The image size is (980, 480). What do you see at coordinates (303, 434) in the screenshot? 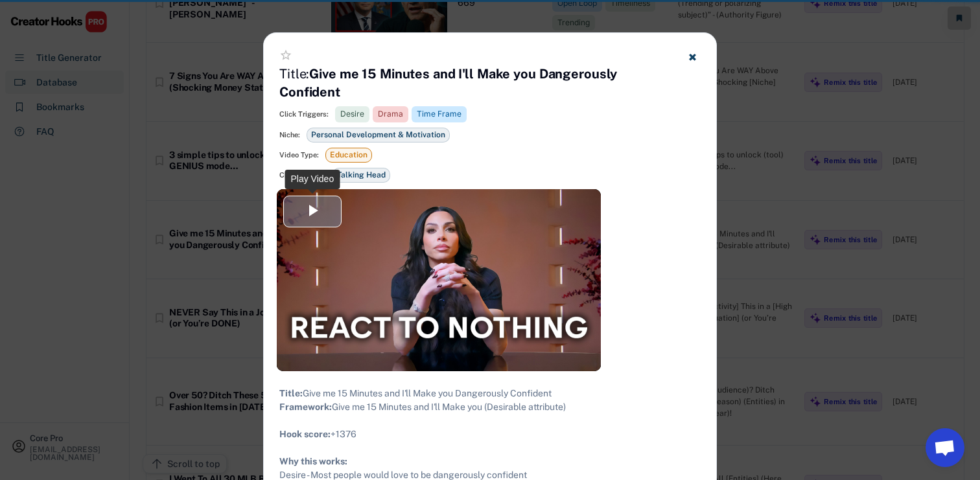
I see `strong: Hook score` at bounding box center [303, 434].